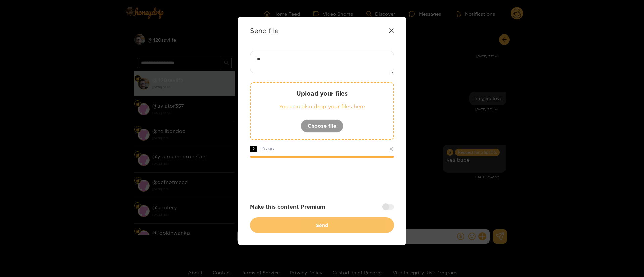 This screenshot has width=644, height=277. What do you see at coordinates (322, 225) in the screenshot?
I see `button: Send` at bounding box center [322, 225].